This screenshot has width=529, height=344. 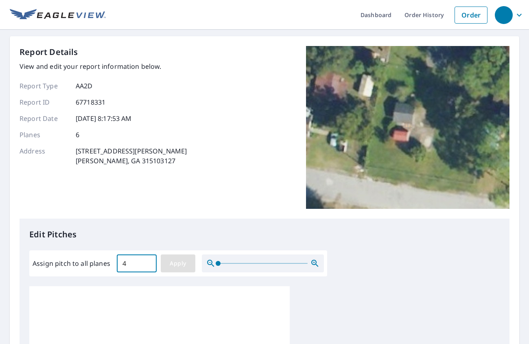 I want to click on input: 00.0, so click(x=137, y=263).